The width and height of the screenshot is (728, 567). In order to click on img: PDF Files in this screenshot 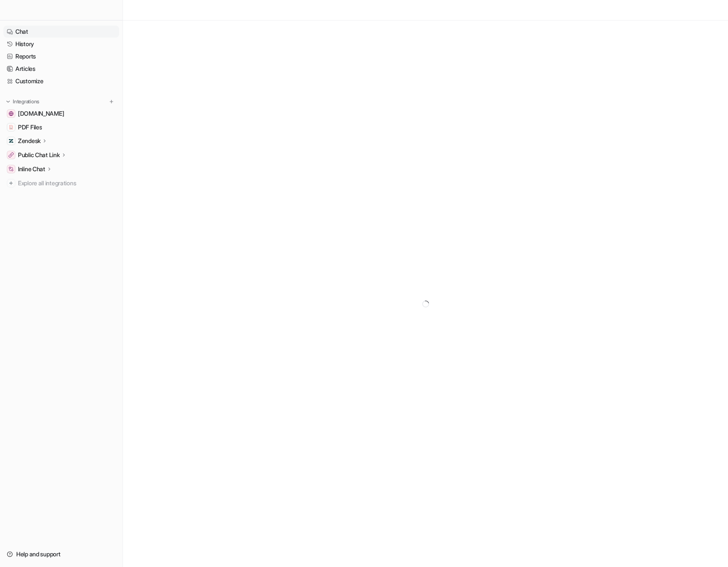, I will do `click(11, 127)`.